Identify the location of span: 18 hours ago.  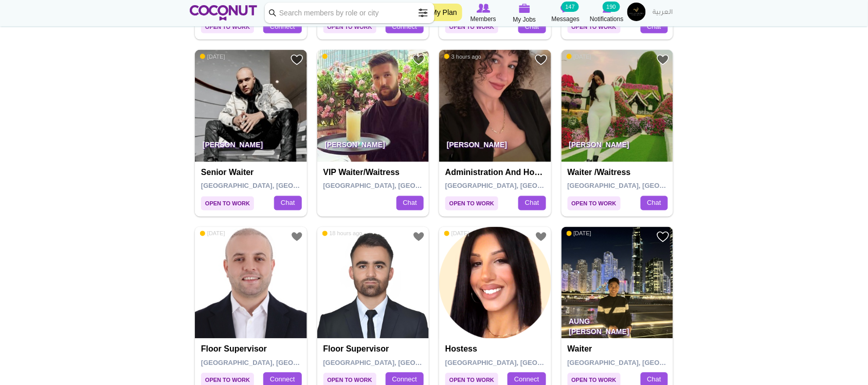
(343, 233).